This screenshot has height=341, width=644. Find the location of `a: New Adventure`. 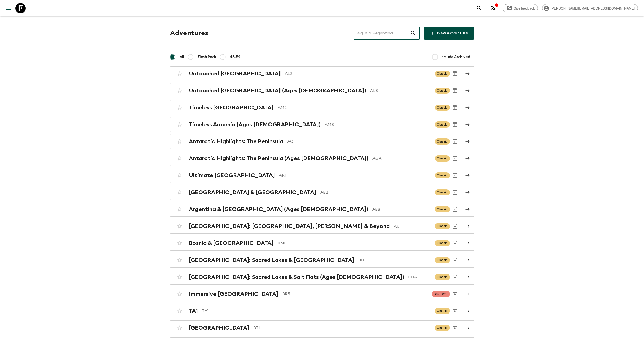

a: New Adventure is located at coordinates (449, 33).